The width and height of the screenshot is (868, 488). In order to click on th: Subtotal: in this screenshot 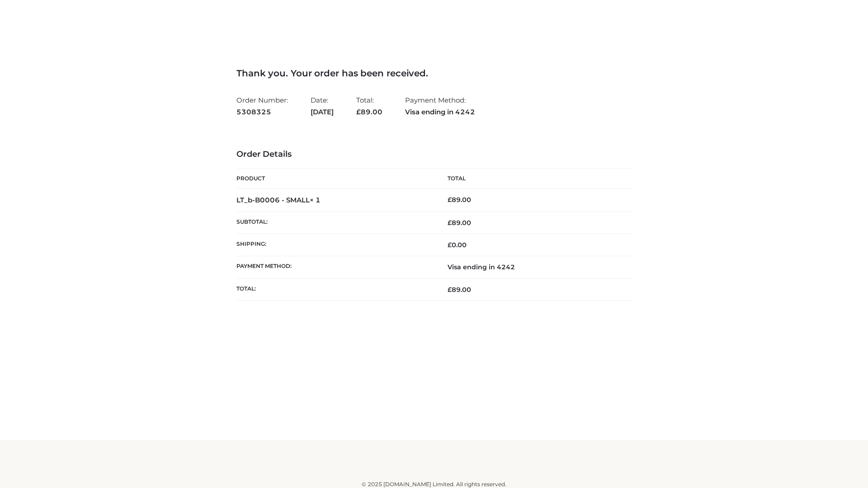, I will do `click(335, 222)`.